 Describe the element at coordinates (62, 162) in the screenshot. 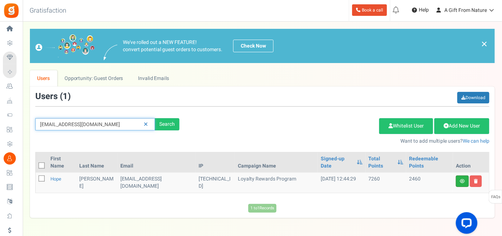

I see `th: First Name` at that location.